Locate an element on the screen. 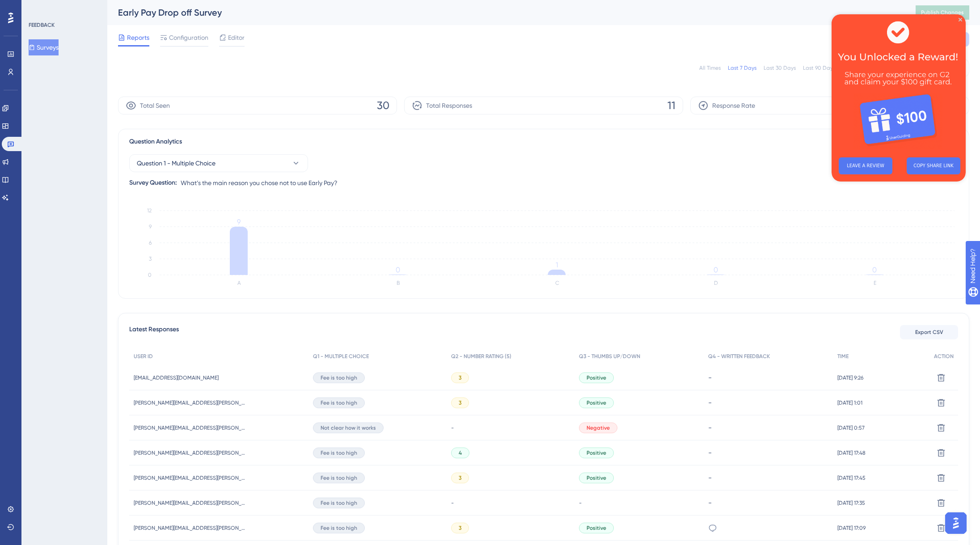  button: Open AI Assistant Launcher is located at coordinates (14, 14).